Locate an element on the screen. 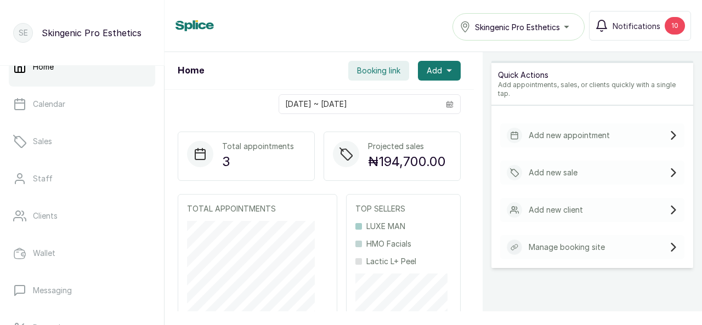  svg: calendar is located at coordinates (449, 104).